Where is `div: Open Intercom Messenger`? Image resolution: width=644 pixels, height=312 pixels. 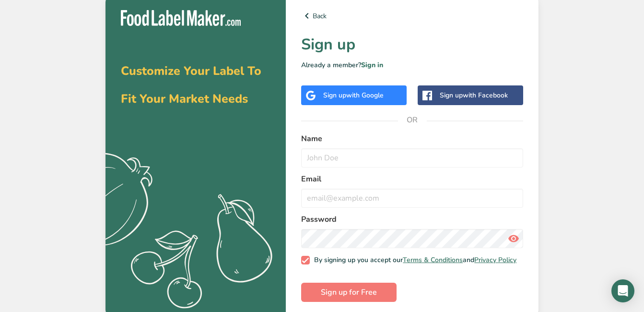 div: Open Intercom Messenger is located at coordinates (623, 291).